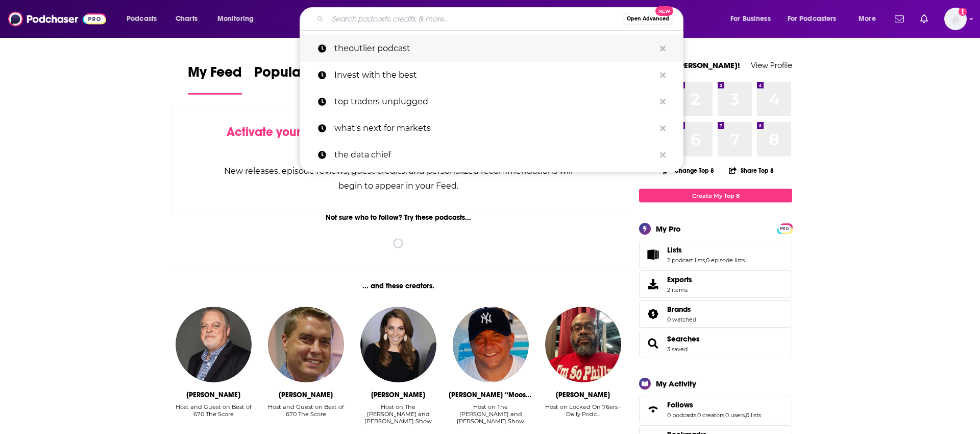 The width and height of the screenshot is (980, 434). Describe the element at coordinates (686, 260) in the screenshot. I see `a: 2 podcast lists` at that location.